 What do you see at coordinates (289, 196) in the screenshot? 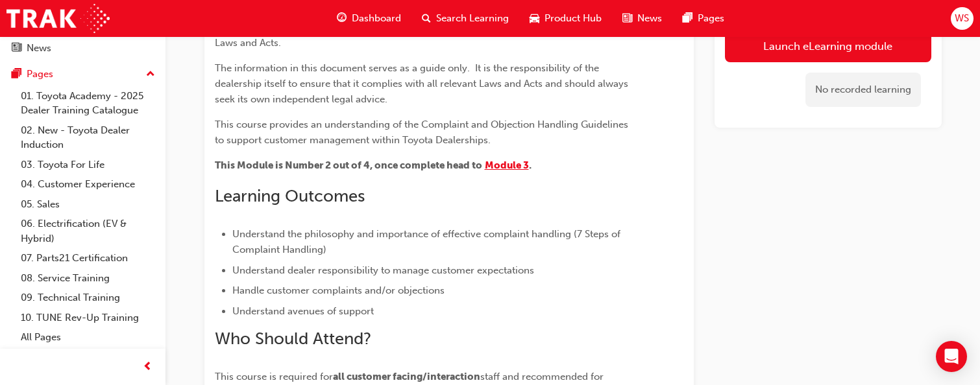
I see `span: Learning Outcomes` at bounding box center [289, 196].